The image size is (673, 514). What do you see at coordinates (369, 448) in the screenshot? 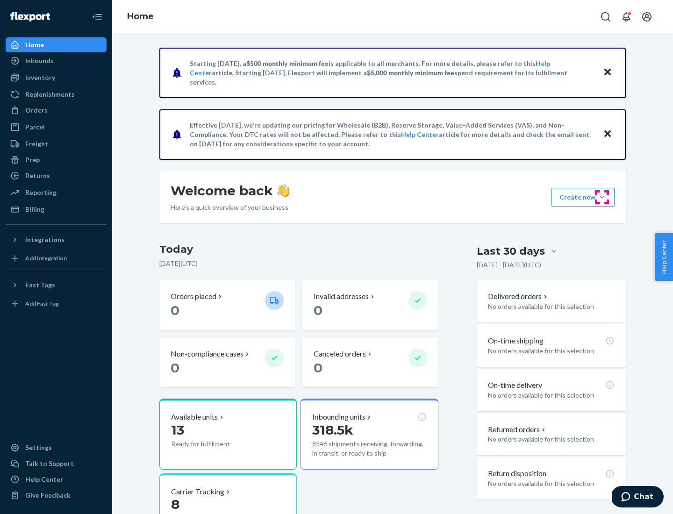
I see `p: 8546 shipments receiving, forwarding, in transit, or ready to ship` at bounding box center [369, 448].